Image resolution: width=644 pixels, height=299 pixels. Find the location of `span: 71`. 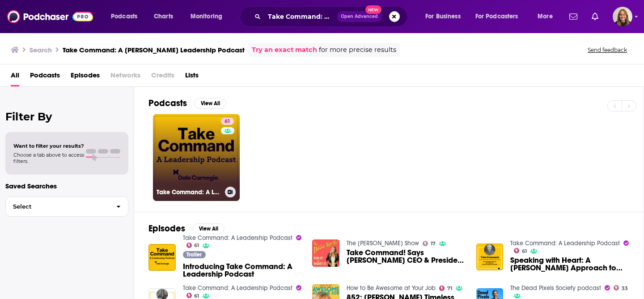

span: 71 is located at coordinates (449, 288).